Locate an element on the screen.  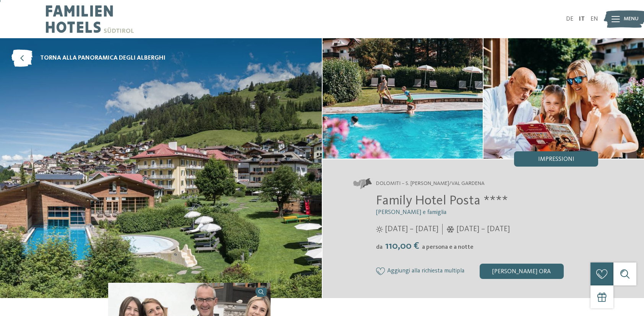
a: EN is located at coordinates (594, 19).